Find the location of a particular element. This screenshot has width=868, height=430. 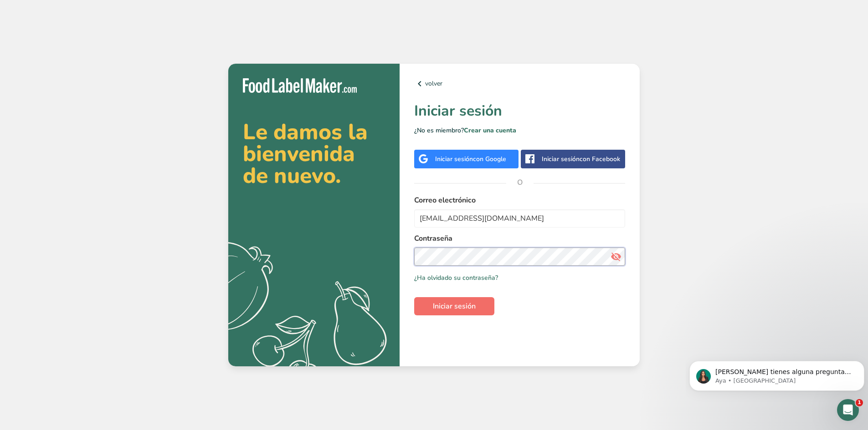

a: volver is located at coordinates (519, 84).